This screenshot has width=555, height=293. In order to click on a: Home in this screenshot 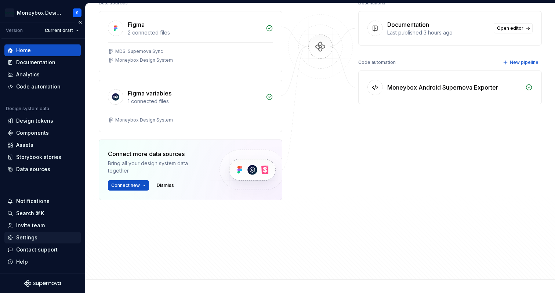, I will do `click(43, 50)`.